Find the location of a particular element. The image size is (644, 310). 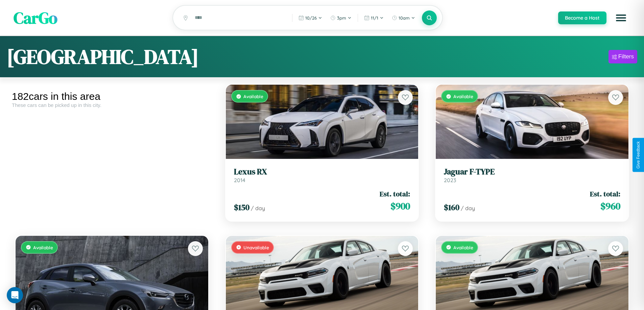

button: 11/1 is located at coordinates (374, 18).